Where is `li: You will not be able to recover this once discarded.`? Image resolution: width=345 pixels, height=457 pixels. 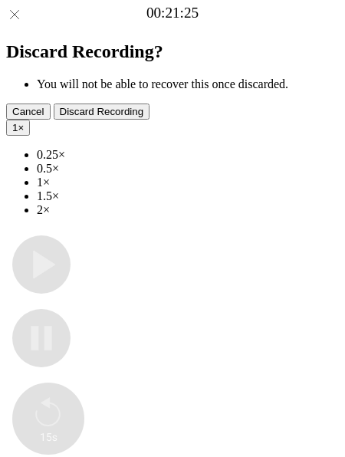
li: You will not be able to recover this once discarded. is located at coordinates (188, 84).